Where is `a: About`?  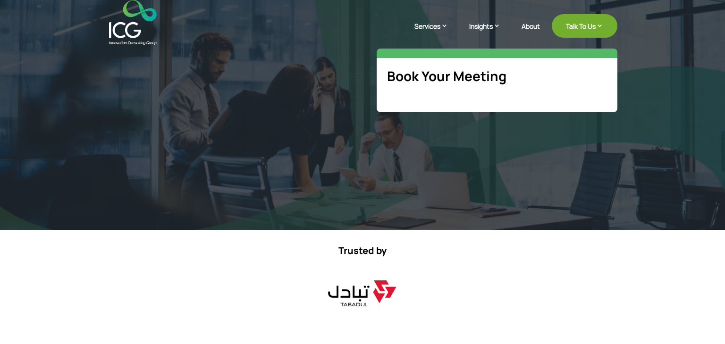
a: About is located at coordinates (530, 34).